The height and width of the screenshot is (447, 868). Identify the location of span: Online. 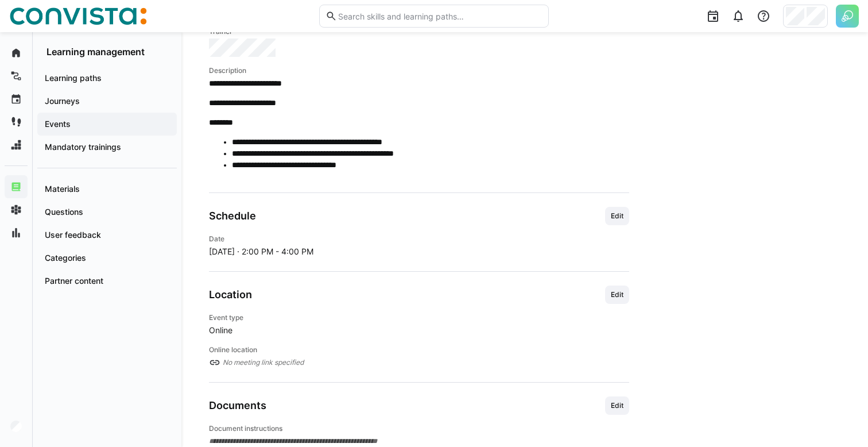
(419, 331).